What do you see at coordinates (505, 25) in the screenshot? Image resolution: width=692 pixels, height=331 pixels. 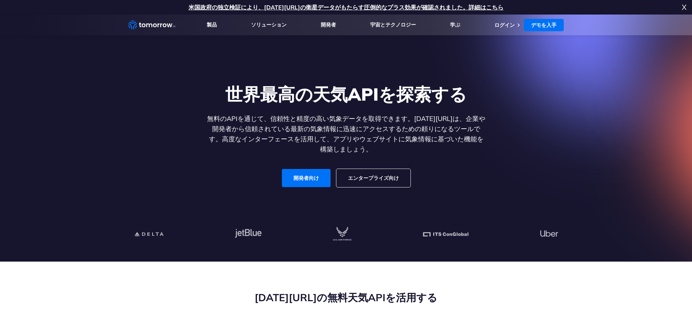 I see `font: ログイン` at bounding box center [505, 25].